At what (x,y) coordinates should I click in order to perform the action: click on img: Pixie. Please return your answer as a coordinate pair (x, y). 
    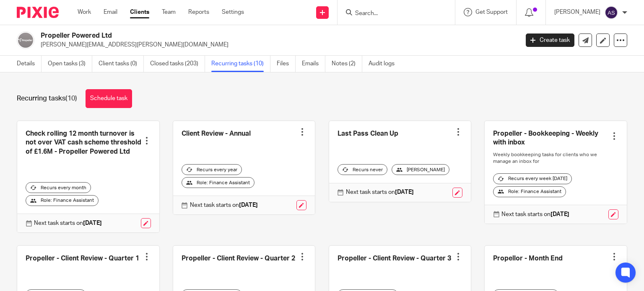
    Looking at the image, I should click on (37, 12).